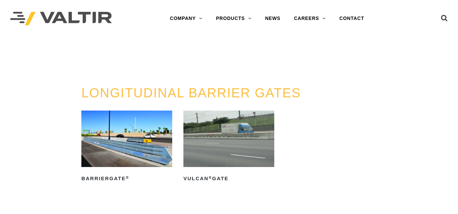 The image size is (458, 214). What do you see at coordinates (186, 19) in the screenshot?
I see `a: COMPANY` at bounding box center [186, 19].